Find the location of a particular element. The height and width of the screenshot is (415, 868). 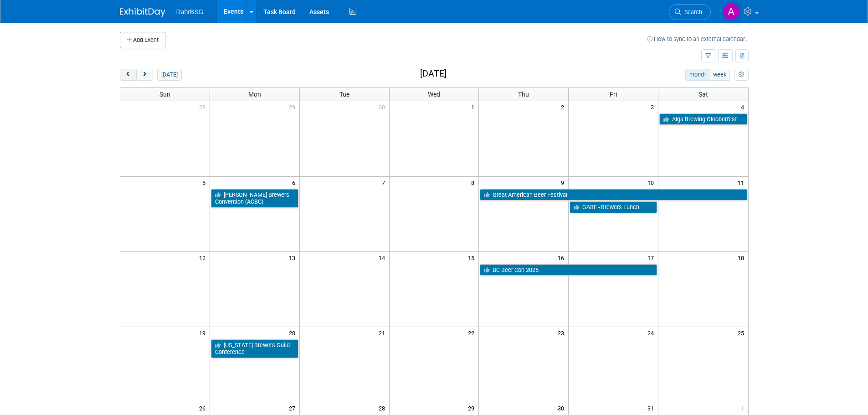

span: 17 is located at coordinates (652, 257).